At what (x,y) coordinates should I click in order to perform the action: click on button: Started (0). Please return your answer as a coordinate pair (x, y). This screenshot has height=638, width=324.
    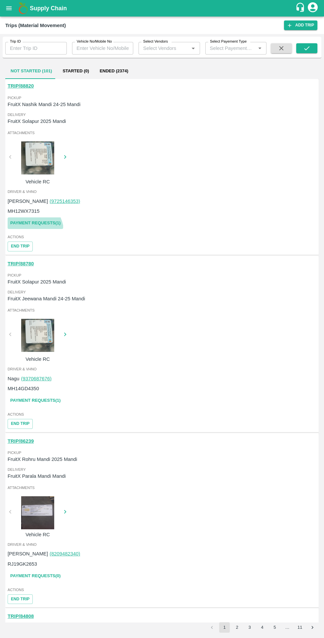
    Looking at the image, I should click on (76, 71).